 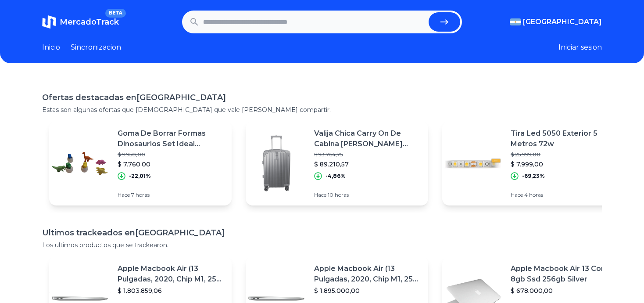 I want to click on img: Argentina, so click(x=516, y=22).